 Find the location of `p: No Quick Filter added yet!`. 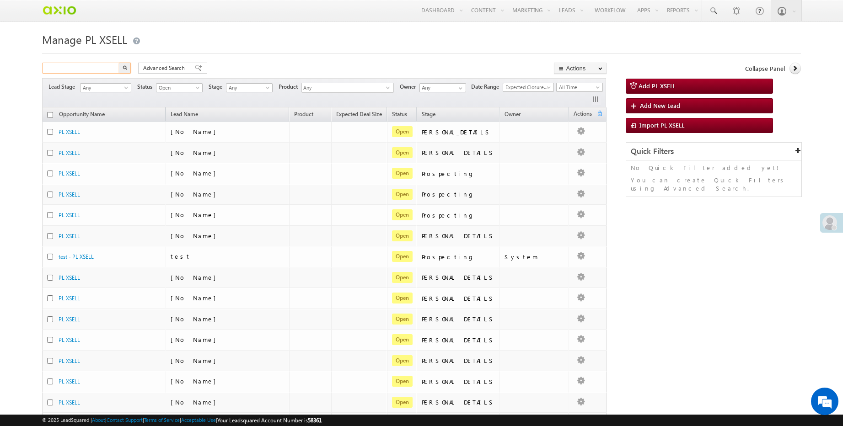

p: No Quick Filter added yet! is located at coordinates (713, 168).